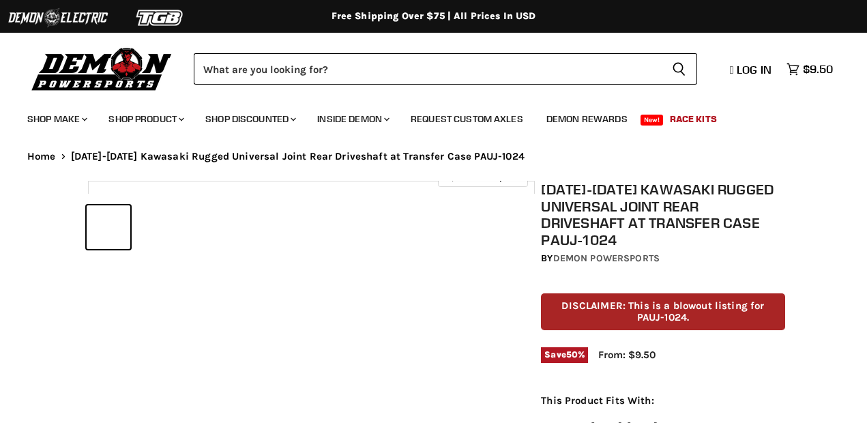 This screenshot has height=423, width=867. I want to click on p: DISCLAIMER: This is a blowout listing for PAUJ-1024., so click(662, 312).